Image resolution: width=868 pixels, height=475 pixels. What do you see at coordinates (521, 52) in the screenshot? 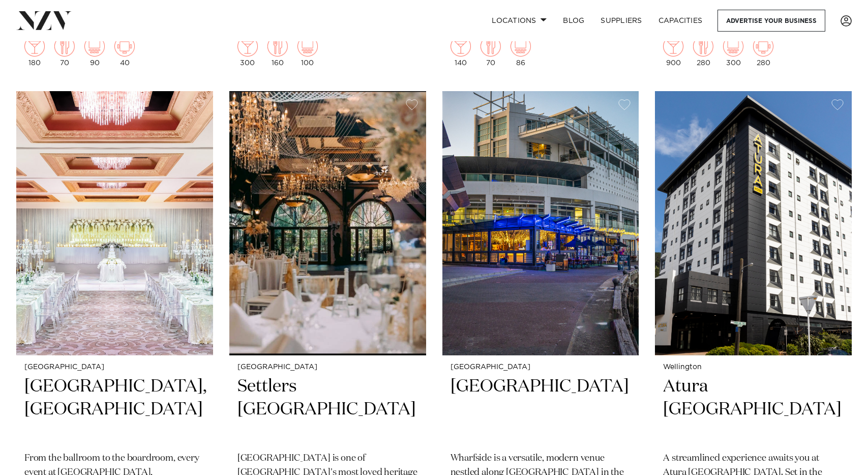
I see `div: 86` at bounding box center [521, 52].